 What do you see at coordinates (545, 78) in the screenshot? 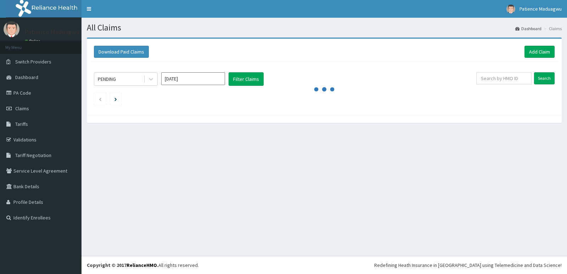
I see `input: Search` at bounding box center [545, 78].